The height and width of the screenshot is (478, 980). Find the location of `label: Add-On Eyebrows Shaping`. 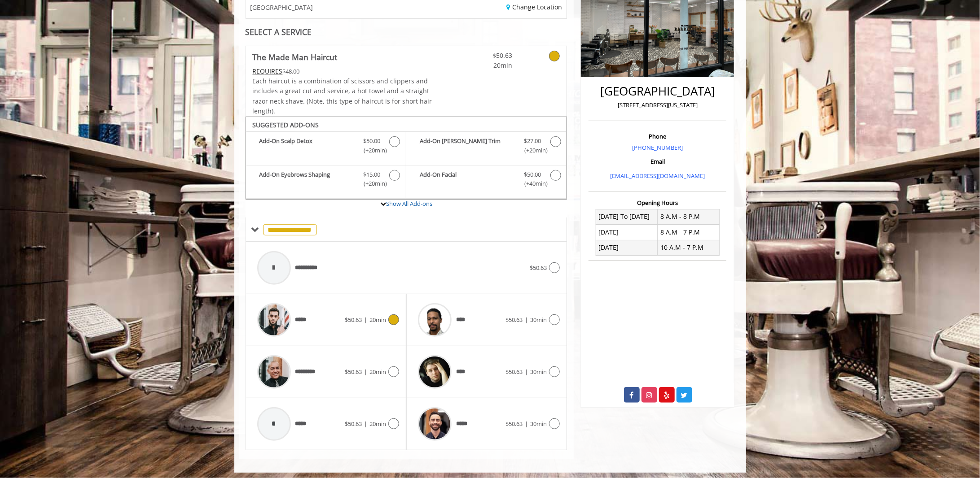

label: Add-On Eyebrows Shaping is located at coordinates (326, 180).